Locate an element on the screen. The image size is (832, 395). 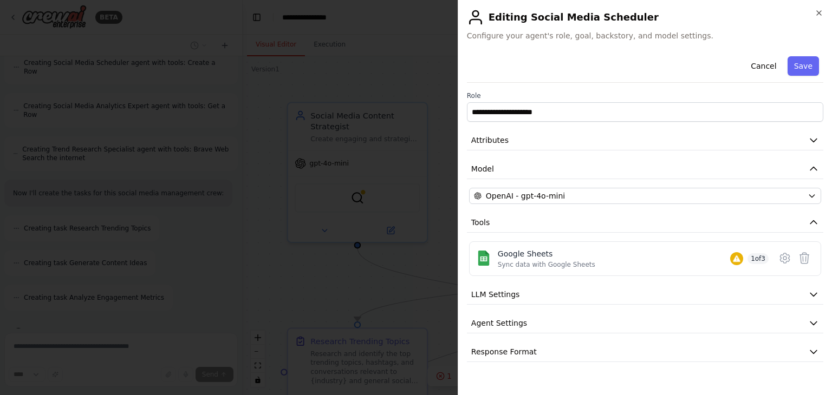
h2: Editing Social Media Scheduler is located at coordinates (645, 17).